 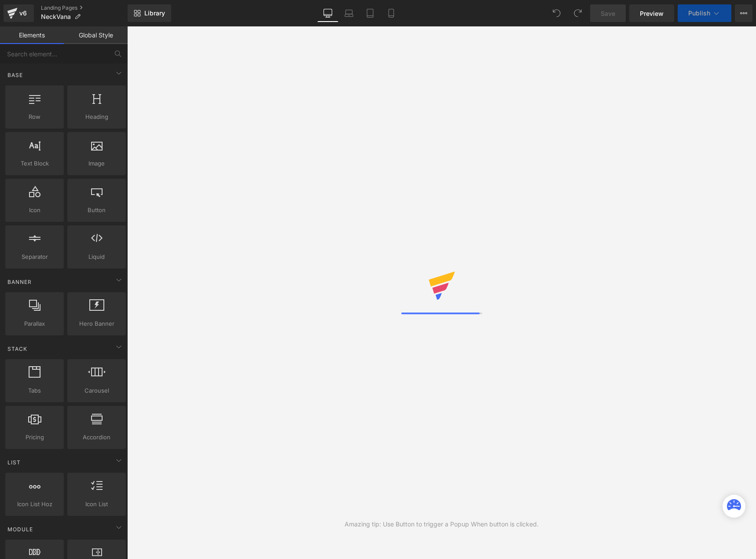 What do you see at coordinates (744, 13) in the screenshot?
I see `button: More` at bounding box center [744, 13].